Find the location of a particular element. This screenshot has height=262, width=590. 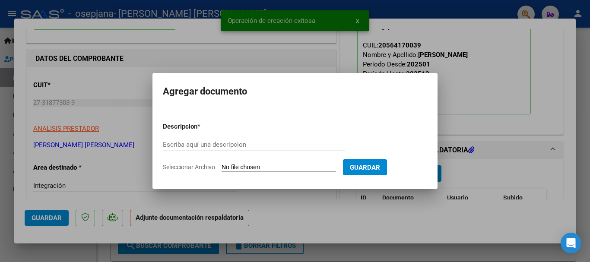

button: Guardar is located at coordinates (365, 167).